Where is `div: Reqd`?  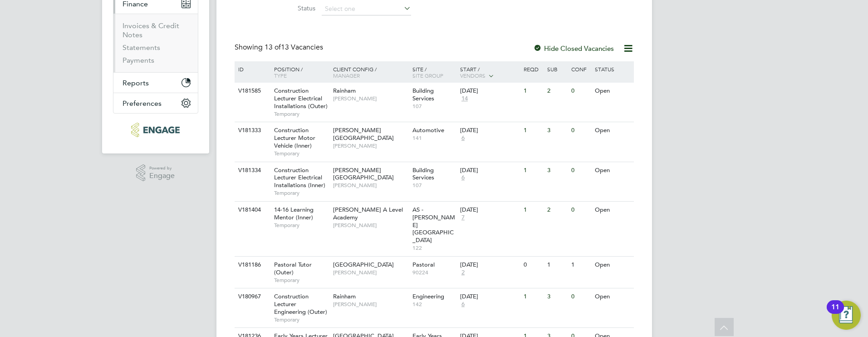
div: Reqd is located at coordinates (534, 69).